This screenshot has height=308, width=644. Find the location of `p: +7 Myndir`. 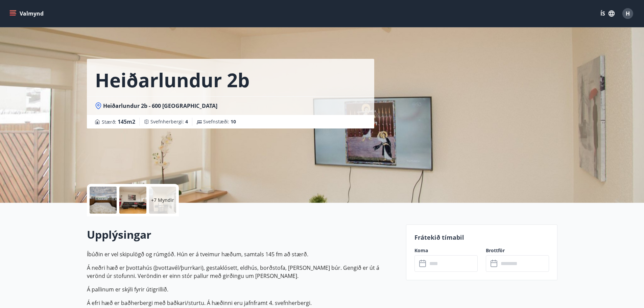

p: +7 Myndir is located at coordinates (163, 200).